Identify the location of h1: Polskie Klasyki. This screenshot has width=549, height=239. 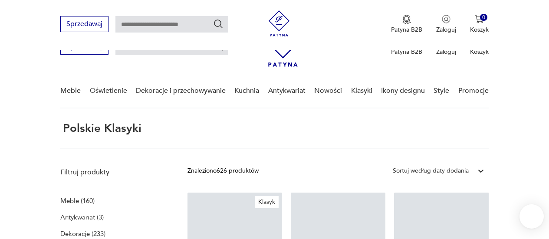
(101, 129).